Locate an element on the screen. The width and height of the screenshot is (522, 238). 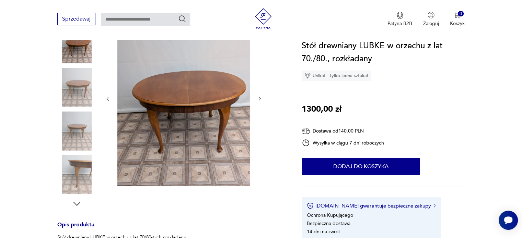
button: 0Koszyk is located at coordinates (457, 19).